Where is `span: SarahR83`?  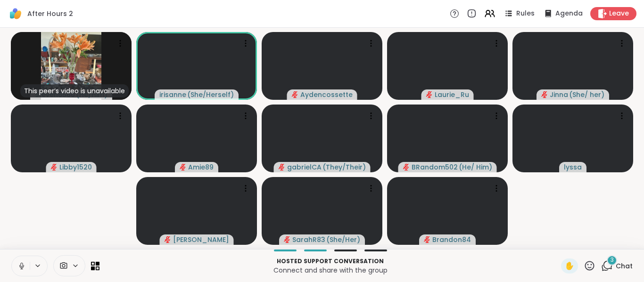 span: SarahR83 is located at coordinates (309, 240).